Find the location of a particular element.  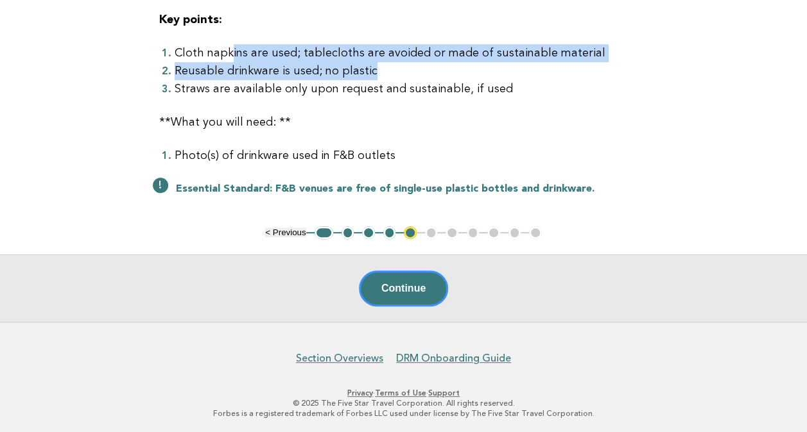

li: Straws are available only upon request and sustainable, if used is located at coordinates (411, 89).